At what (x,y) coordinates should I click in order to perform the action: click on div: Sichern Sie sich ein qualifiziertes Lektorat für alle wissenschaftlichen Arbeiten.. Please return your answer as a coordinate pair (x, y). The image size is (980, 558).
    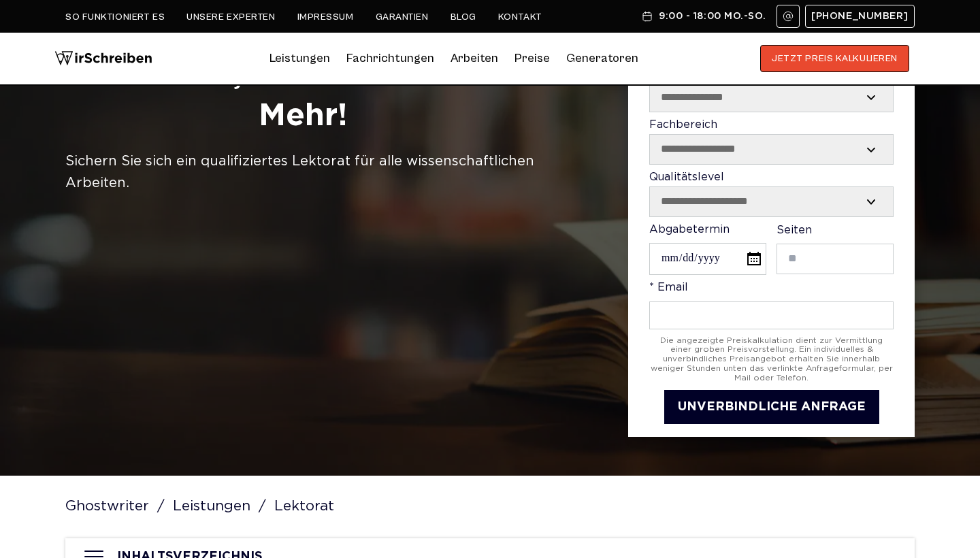
    Looking at the image, I should click on (302, 172).